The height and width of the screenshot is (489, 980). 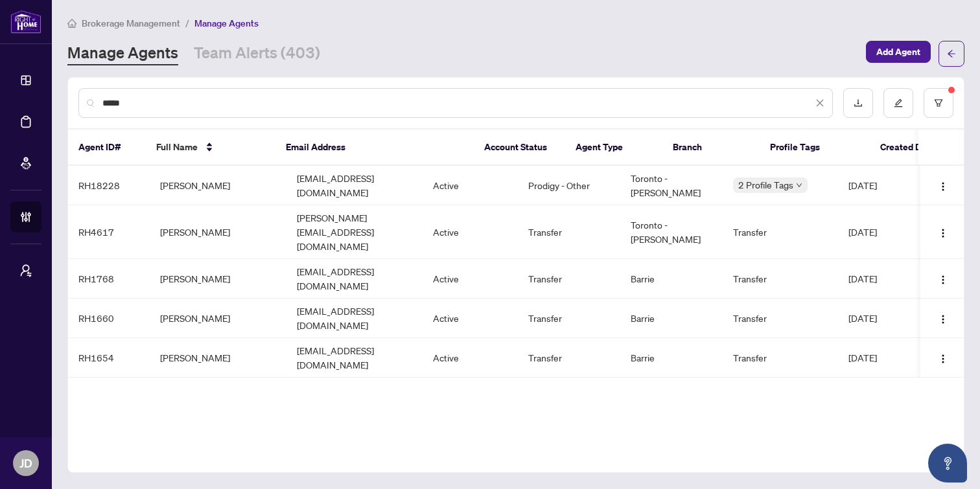 I want to click on button: edit, so click(x=898, y=103).